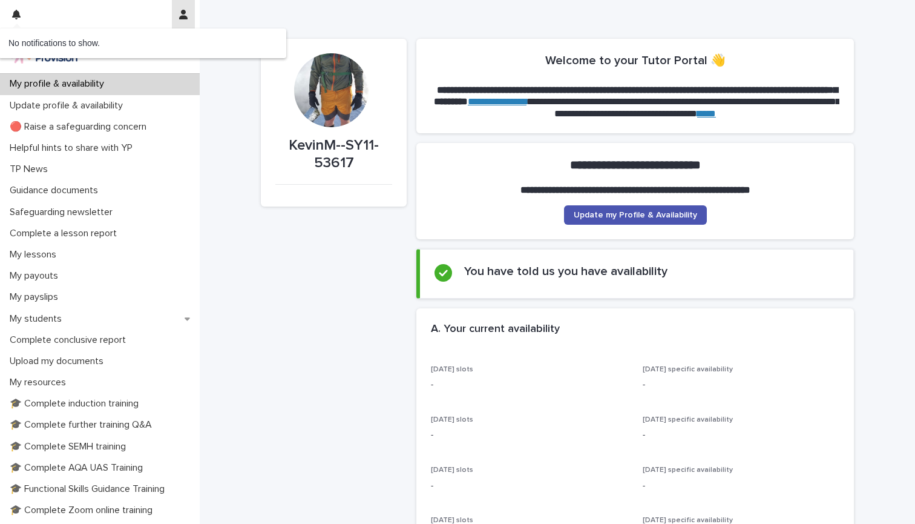 The height and width of the screenshot is (524, 915). What do you see at coordinates (59, 84) in the screenshot?
I see `p: My profile & availability` at bounding box center [59, 84].